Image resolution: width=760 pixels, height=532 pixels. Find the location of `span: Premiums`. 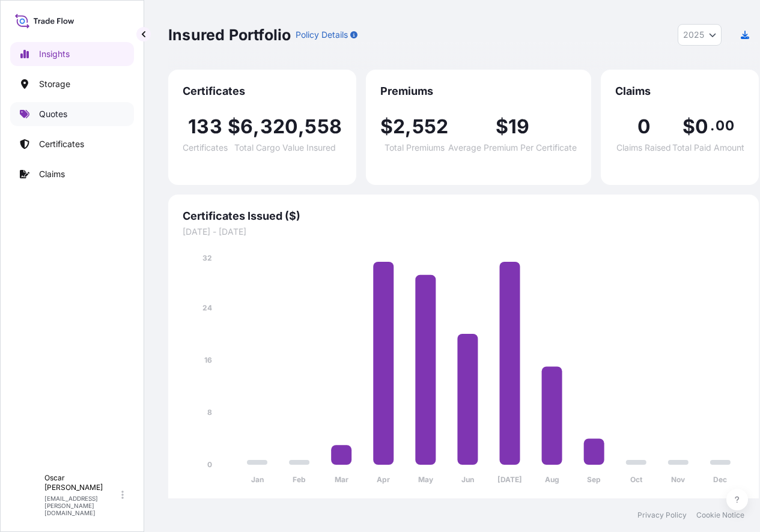

span: Premiums is located at coordinates (478, 91).